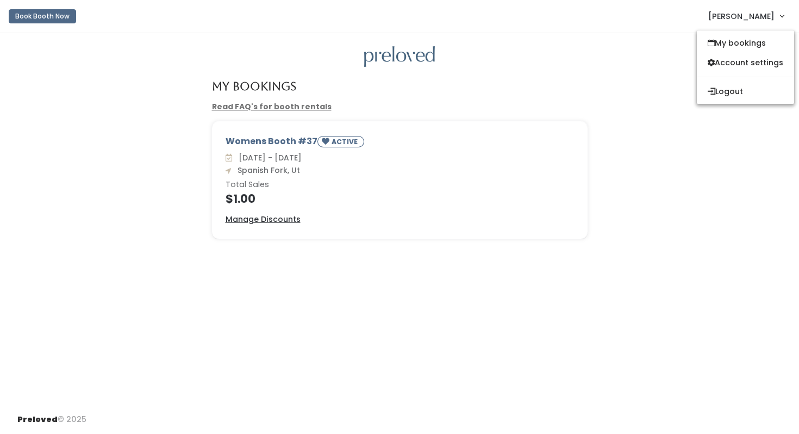  What do you see at coordinates (345, 141) in the screenshot?
I see `small: ACTIVE` at bounding box center [345, 141].